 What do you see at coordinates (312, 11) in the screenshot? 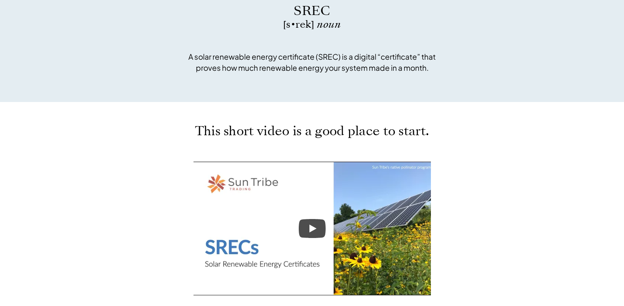
I see `p: SREC` at bounding box center [312, 11].